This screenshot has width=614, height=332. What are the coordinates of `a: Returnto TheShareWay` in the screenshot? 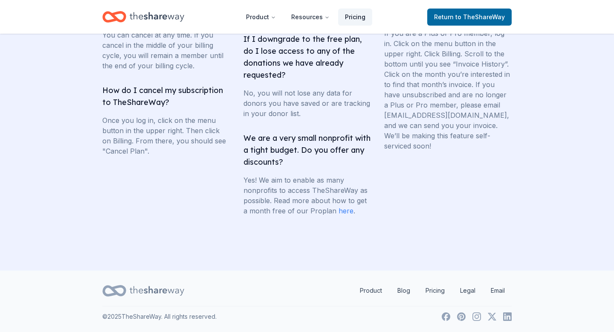 It's located at (469, 17).